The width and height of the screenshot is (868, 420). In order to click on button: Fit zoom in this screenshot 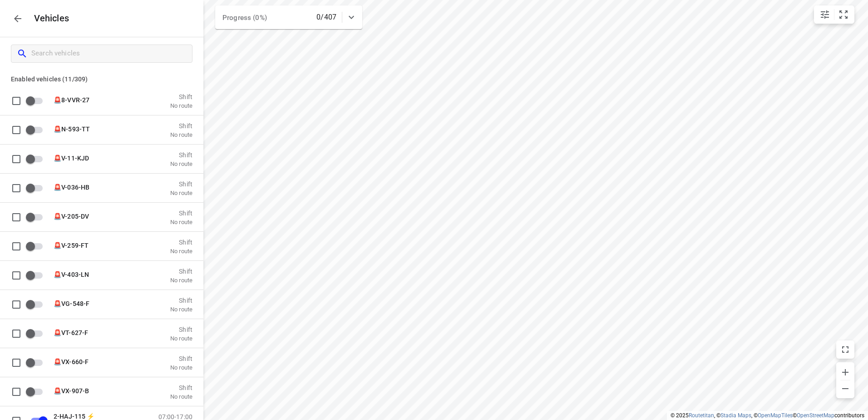, I will do `click(843, 15)`.